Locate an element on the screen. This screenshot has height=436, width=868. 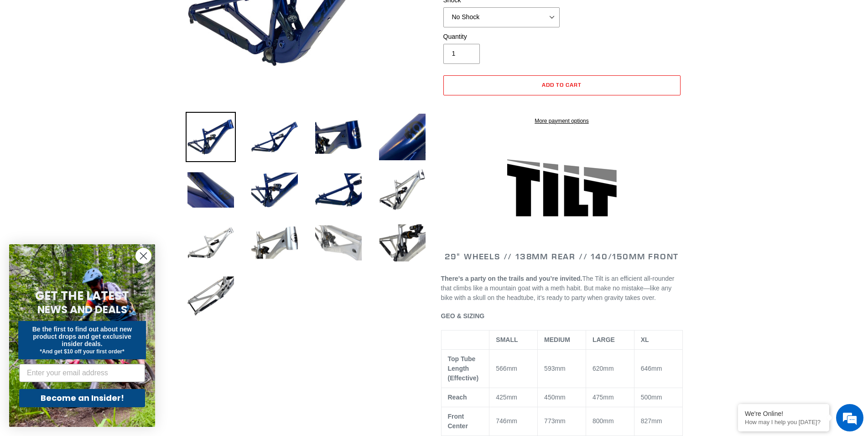
td: 475mm is located at coordinates (610, 397).